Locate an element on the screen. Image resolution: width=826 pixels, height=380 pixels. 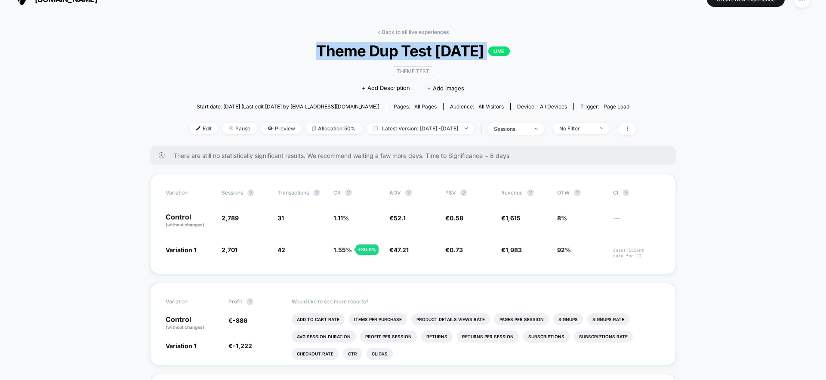
li: Items Per Purchase is located at coordinates (378, 319).